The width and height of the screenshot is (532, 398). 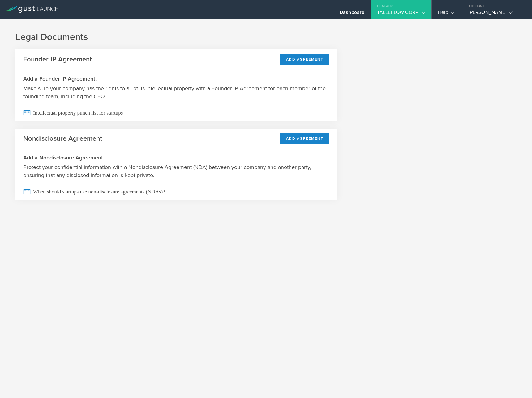 What do you see at coordinates (176, 191) in the screenshot?
I see `span: When should startups use non-disclosure agreements (NDAs)?` at bounding box center [176, 191].